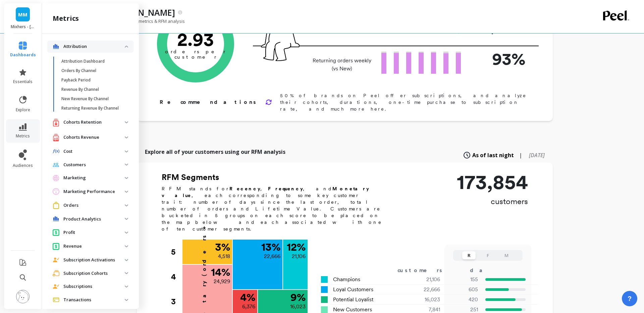 The width and height of the screenshot is (644, 313). I want to click on p: Subscription Activations, so click(94, 261).